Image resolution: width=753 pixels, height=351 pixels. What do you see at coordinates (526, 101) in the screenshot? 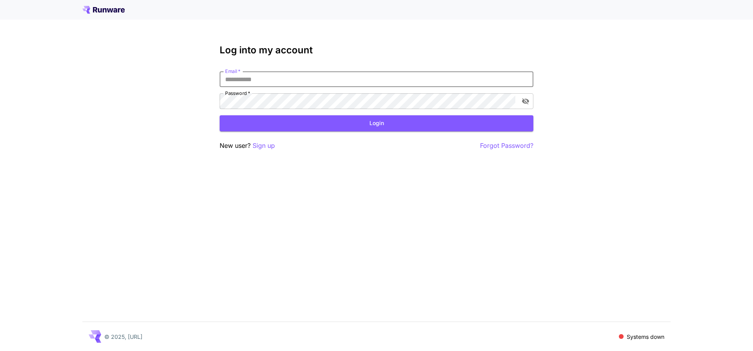
I see `button: toggle password visibility` at bounding box center [526, 101].